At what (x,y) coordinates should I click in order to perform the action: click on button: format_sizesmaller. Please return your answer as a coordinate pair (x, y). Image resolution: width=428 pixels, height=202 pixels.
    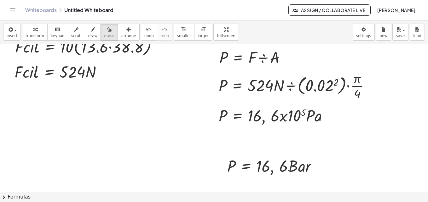
    Looking at the image, I should click on (184, 32).